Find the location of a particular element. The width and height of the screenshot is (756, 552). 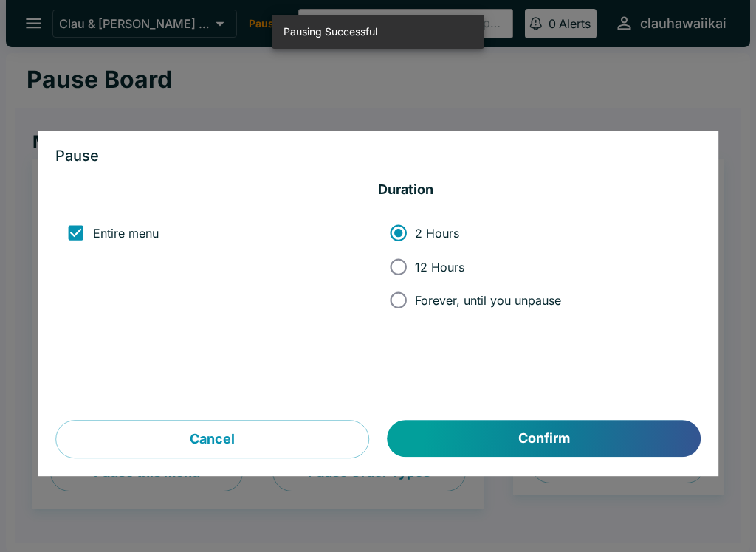

h5: Duration is located at coordinates (539, 191).